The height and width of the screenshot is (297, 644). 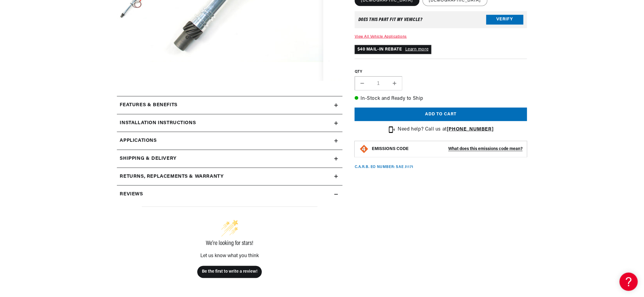 I want to click on summary: Returns, Replacements & Warranty, so click(x=230, y=177).